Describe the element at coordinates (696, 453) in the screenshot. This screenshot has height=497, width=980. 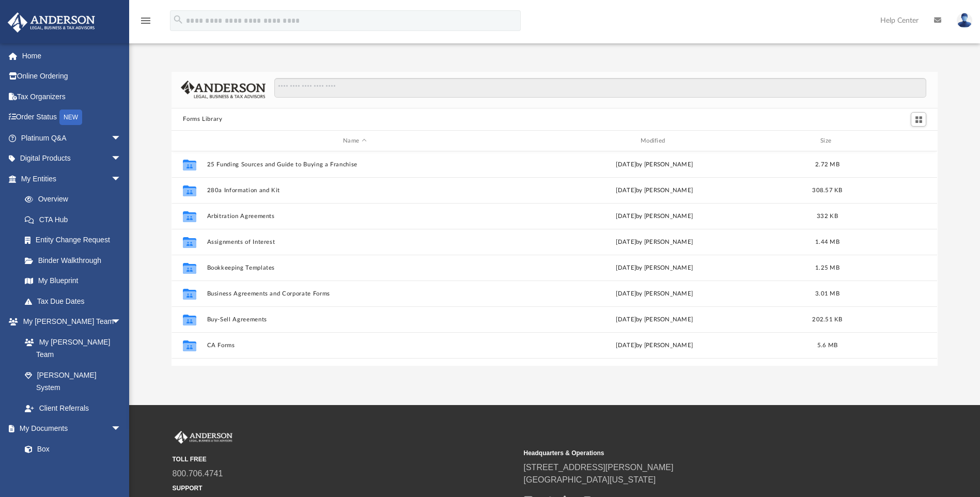
I see `small: Headquarters & Operations` at that location.